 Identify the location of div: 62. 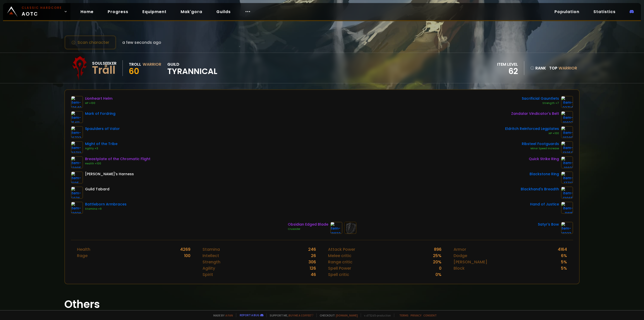
(507, 71).